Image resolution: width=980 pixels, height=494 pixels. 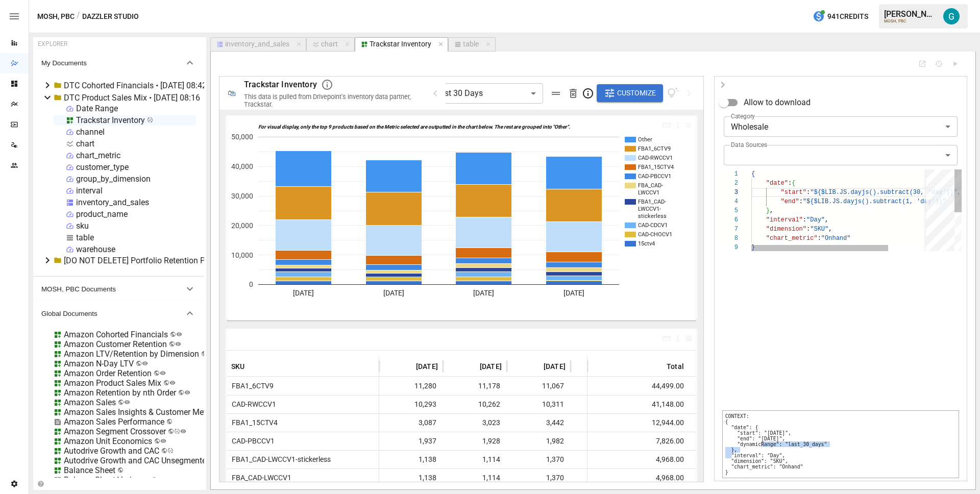 I want to click on div: A chart., so click(x=458, y=218).